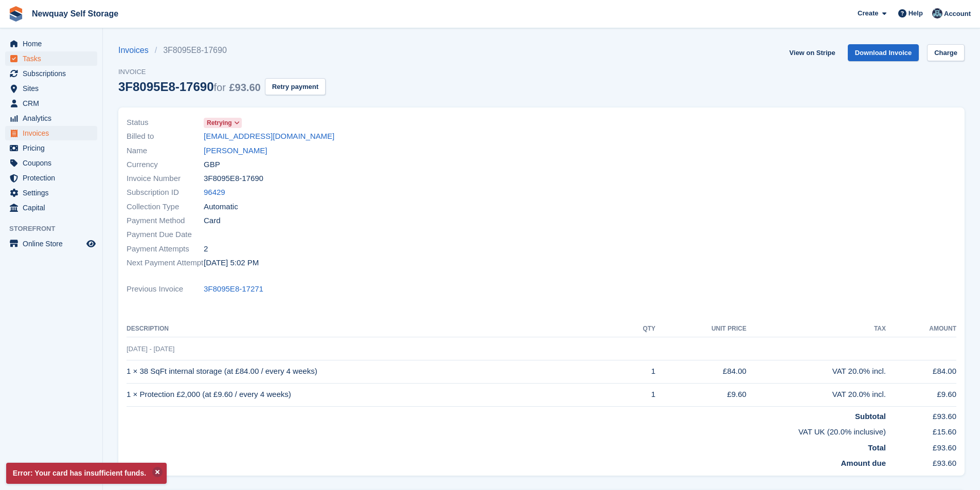 The height and width of the screenshot is (490, 980). I want to click on span: GBP, so click(212, 165).